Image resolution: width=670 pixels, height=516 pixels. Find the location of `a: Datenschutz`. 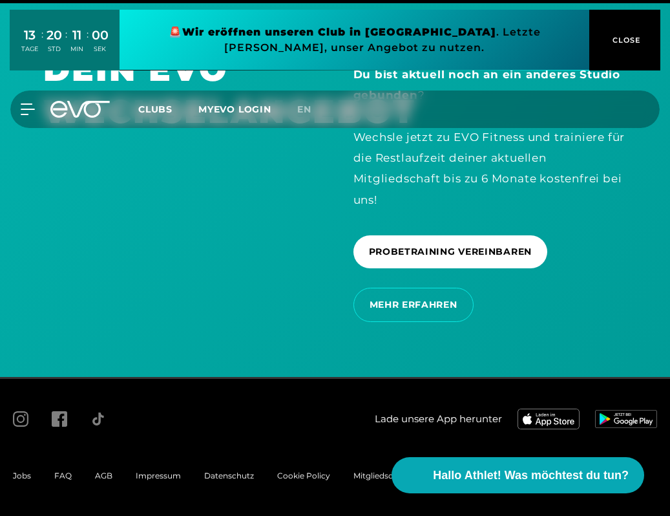

a: Datenschutz is located at coordinates (229, 475).